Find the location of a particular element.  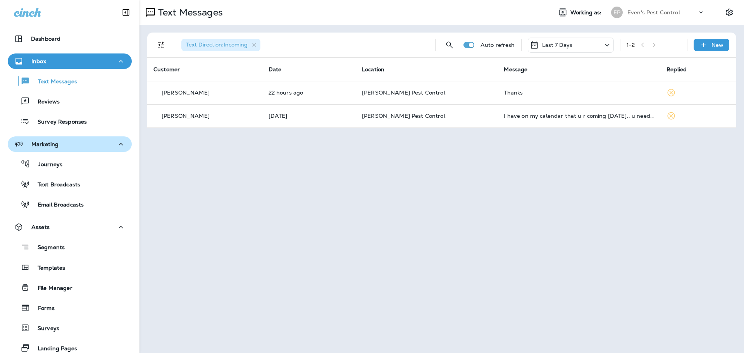

span: Working as: is located at coordinates (586, 12).